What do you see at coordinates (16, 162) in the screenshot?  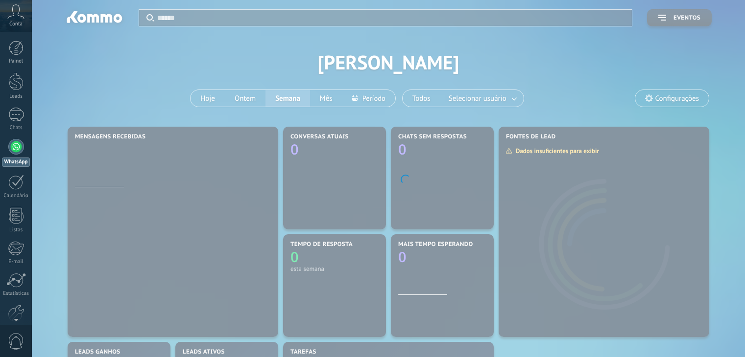 I see `div: WhatsApp` at bounding box center [16, 162].